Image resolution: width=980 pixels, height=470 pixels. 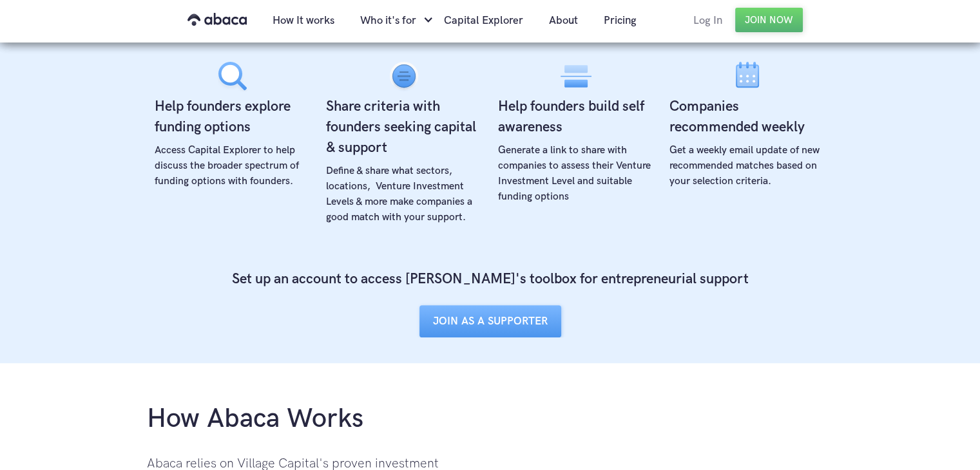 What do you see at coordinates (769, 20) in the screenshot?
I see `a: Join Now` at bounding box center [769, 20].